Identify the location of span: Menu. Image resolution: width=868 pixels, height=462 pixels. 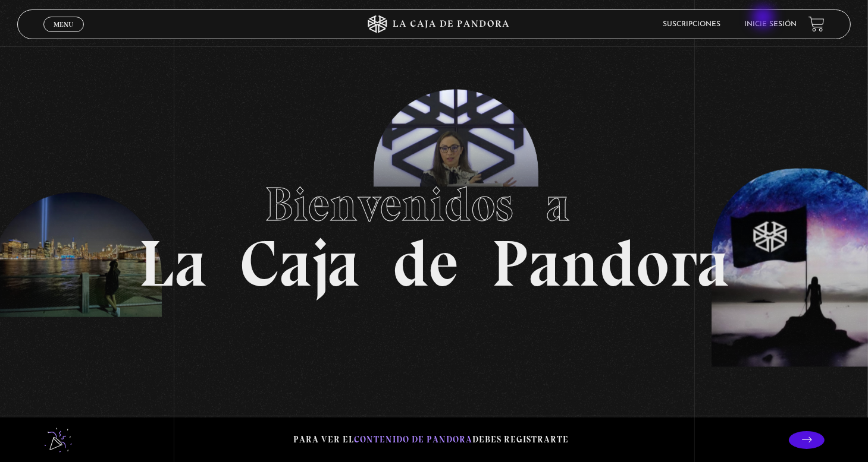
(63, 24).